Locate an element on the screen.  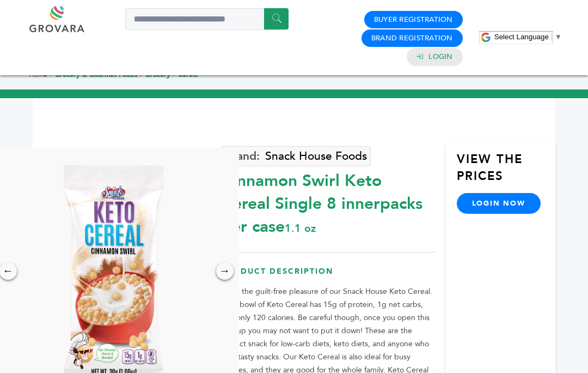
a: Snack House Foods is located at coordinates (296, 156).